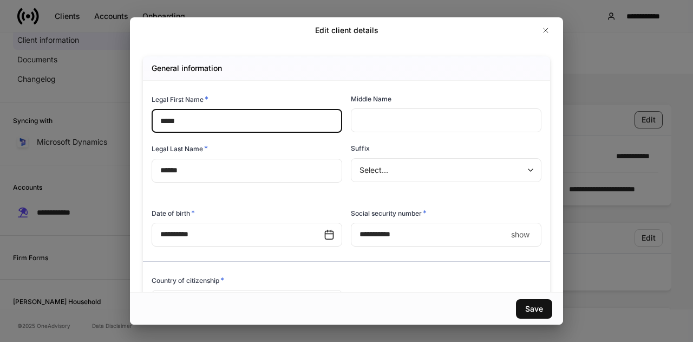  Describe the element at coordinates (389, 213) in the screenshot. I see `h6: Social security number` at that location.